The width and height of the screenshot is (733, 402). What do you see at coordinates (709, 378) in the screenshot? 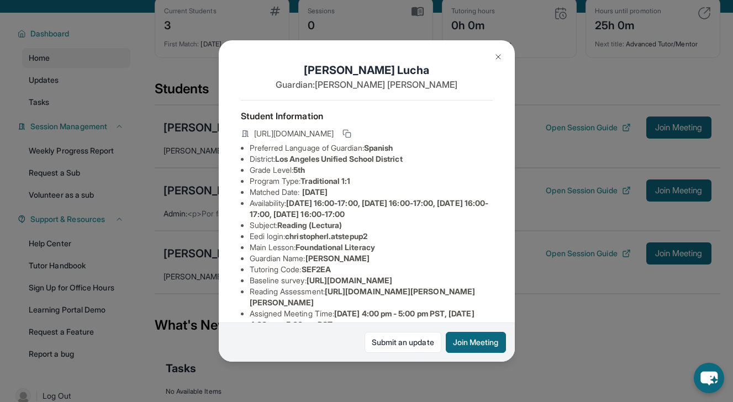
I see `button: chat-button` at bounding box center [709, 378].